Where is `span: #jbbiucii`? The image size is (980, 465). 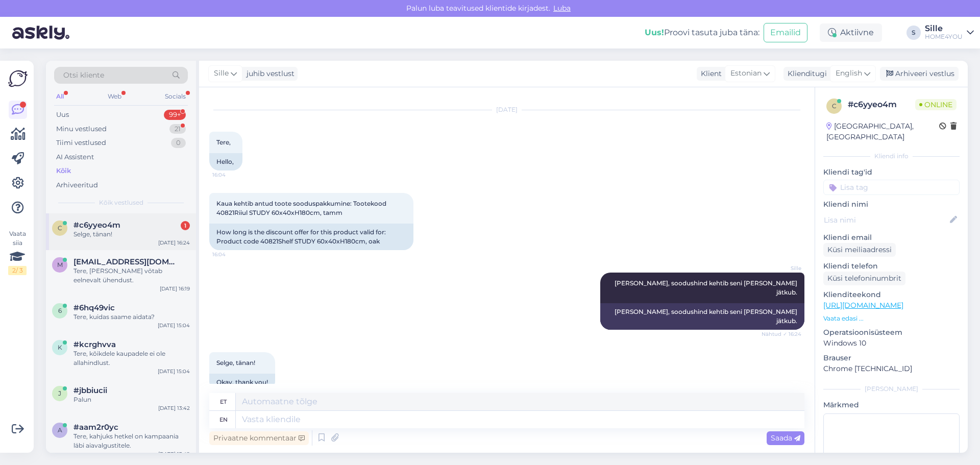
span: #jbbiucii is located at coordinates (90, 391).